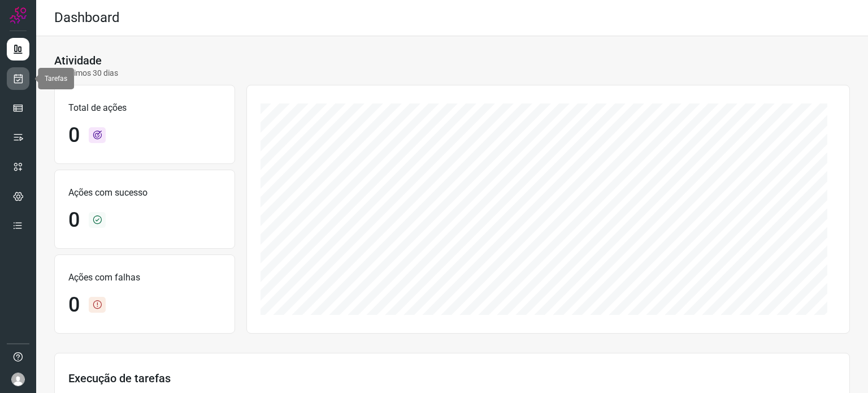 This screenshot has height=393, width=868. What do you see at coordinates (78, 61) in the screenshot?
I see `h3: Atividade` at bounding box center [78, 61].